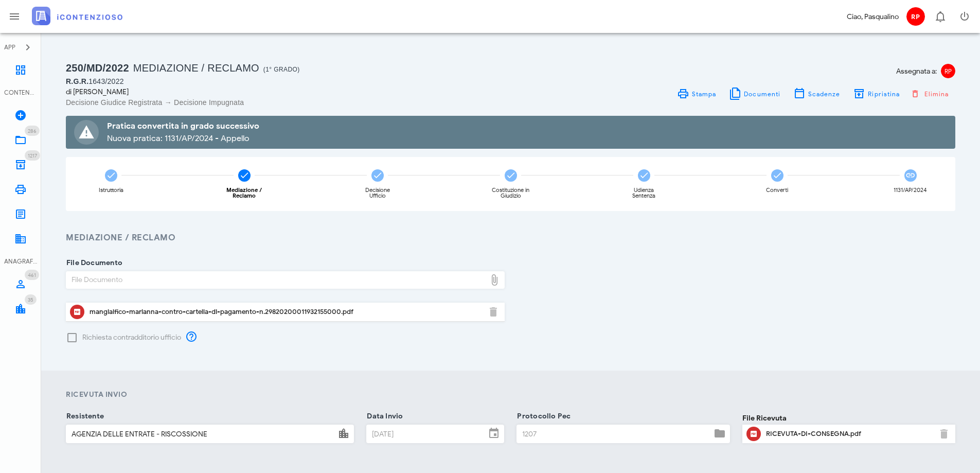 The height and width of the screenshot is (473, 980). Describe the element at coordinates (83, 416) in the screenshot. I see `label: Resistente` at that location.